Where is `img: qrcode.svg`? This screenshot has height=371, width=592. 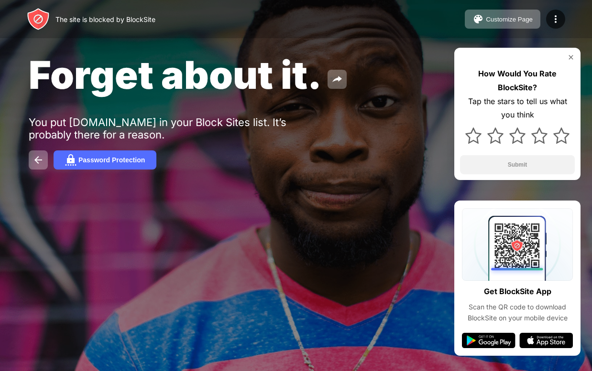
img: qrcode.svg is located at coordinates (517, 245).